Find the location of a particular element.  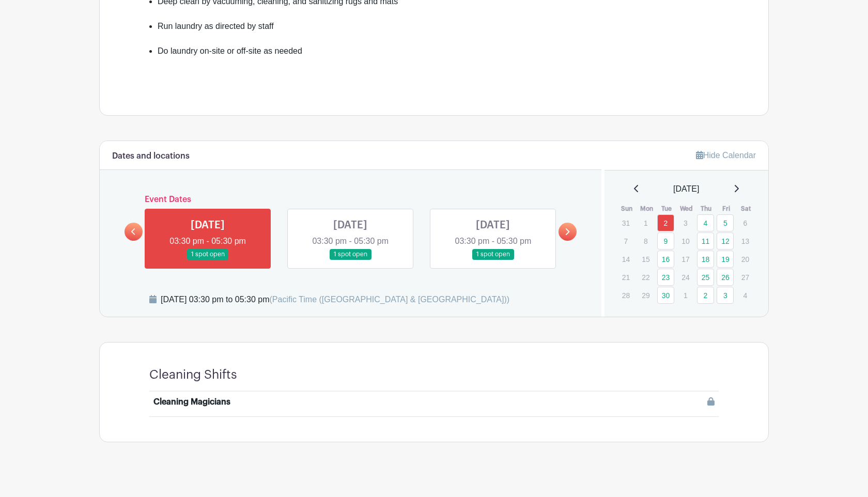

p: 6 is located at coordinates (745, 223).